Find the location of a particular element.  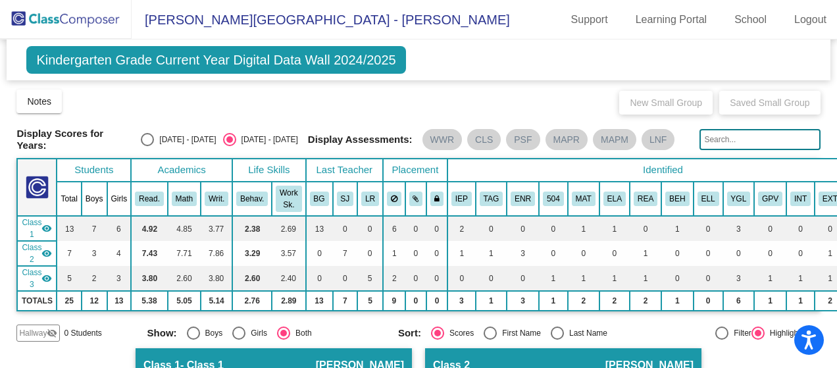

button: Math is located at coordinates (184, 199).